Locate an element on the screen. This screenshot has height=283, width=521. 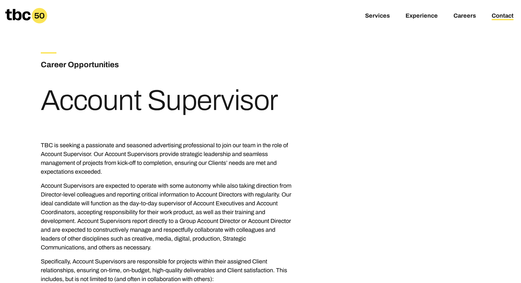
h3: Career Opportunities is located at coordinates (119, 65).